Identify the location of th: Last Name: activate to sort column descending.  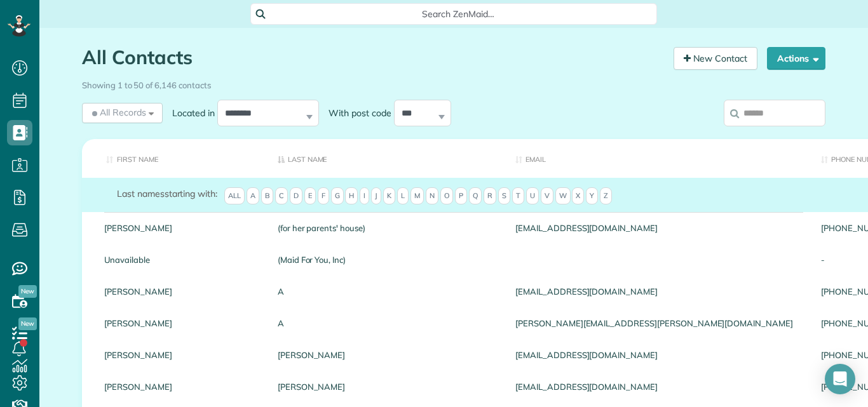
(387, 158).